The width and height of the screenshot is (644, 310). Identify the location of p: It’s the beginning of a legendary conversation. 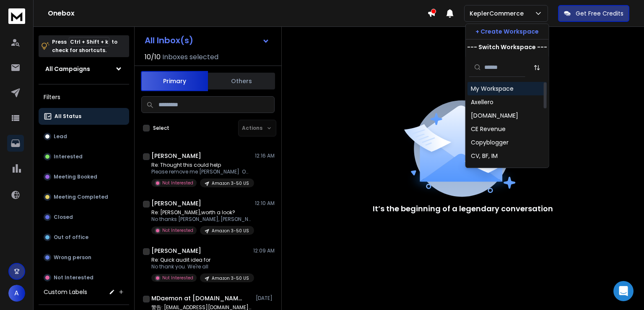
(463, 209).